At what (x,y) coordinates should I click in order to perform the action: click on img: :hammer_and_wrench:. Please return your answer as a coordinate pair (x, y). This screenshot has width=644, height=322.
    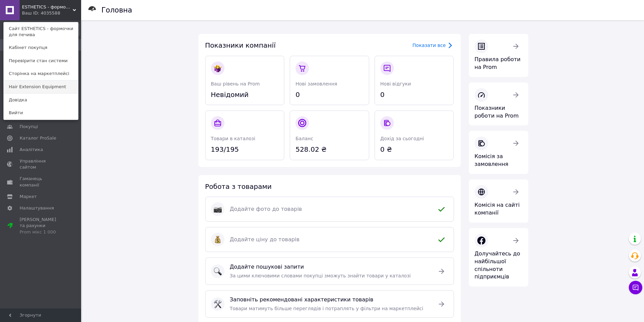
    Looking at the image, I should click on (218, 304).